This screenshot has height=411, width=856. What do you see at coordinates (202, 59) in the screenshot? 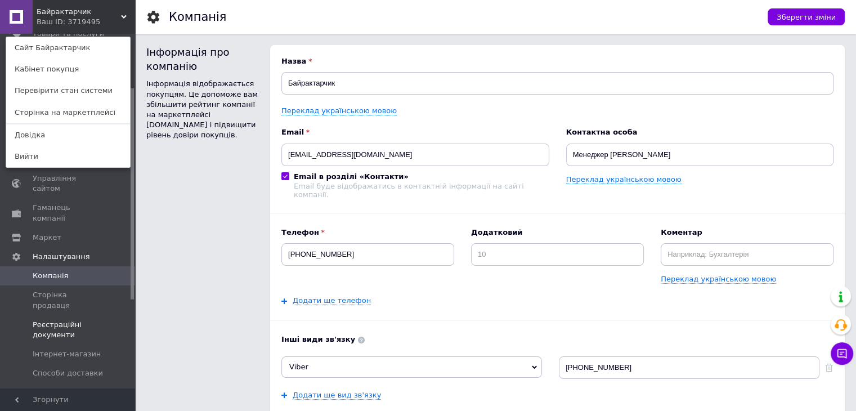
I see `div: Інформація про компанію` at bounding box center [202, 59].